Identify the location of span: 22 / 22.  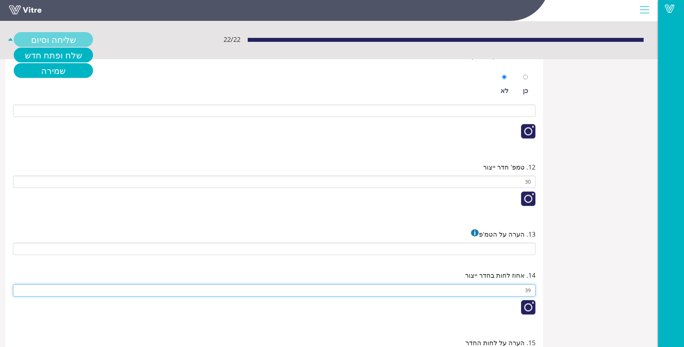
(232, 39).